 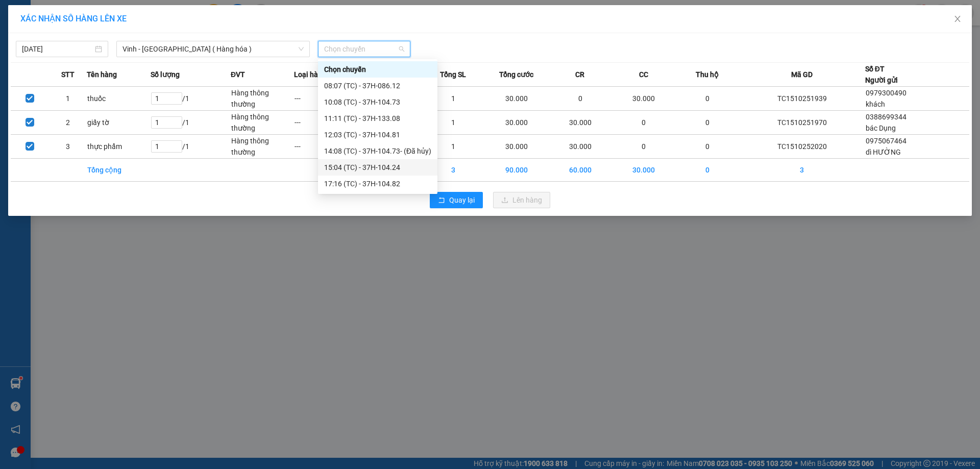 What do you see at coordinates (378, 151) in the screenshot?
I see `div: 14:08 (TC) - 37H-104.73 - (Đã hủy)` at bounding box center [378, 151].